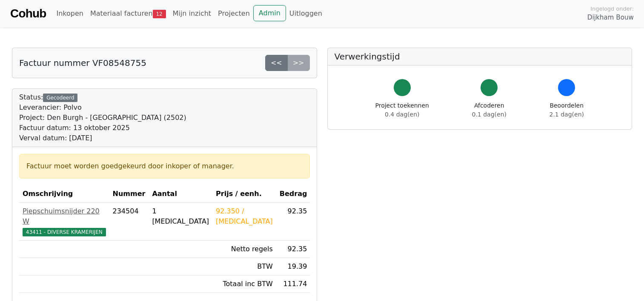  Describe the element at coordinates (128, 14) in the screenshot. I see `a: Materiaal facturen12` at that location.